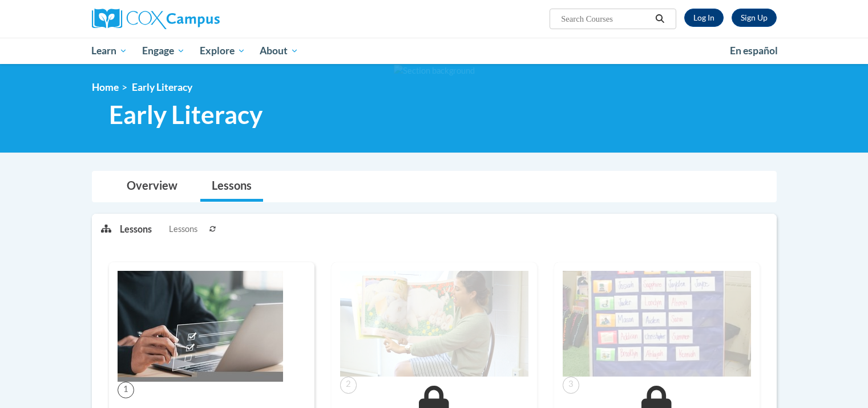 Image resolution: width=868 pixels, height=408 pixels. I want to click on p: Lessons, so click(136, 229).